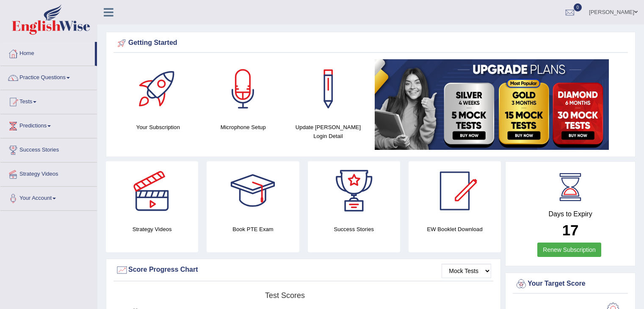 This screenshot has width=644, height=309. What do you see at coordinates (152, 229) in the screenshot?
I see `h4: Strategy Videos` at bounding box center [152, 229].